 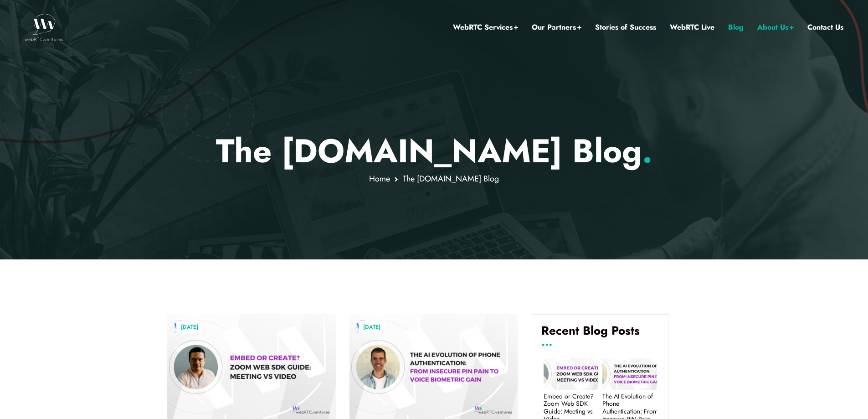 What do you see at coordinates (379, 178) in the screenshot?
I see `span: Home` at bounding box center [379, 178].